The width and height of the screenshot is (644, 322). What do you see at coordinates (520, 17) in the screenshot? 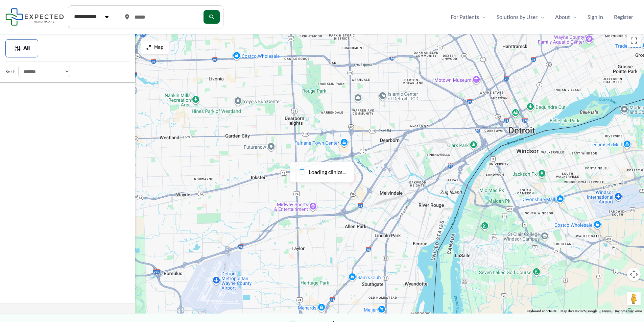
I see `a: Solutions by UserMenu Toggle` at bounding box center [520, 17].